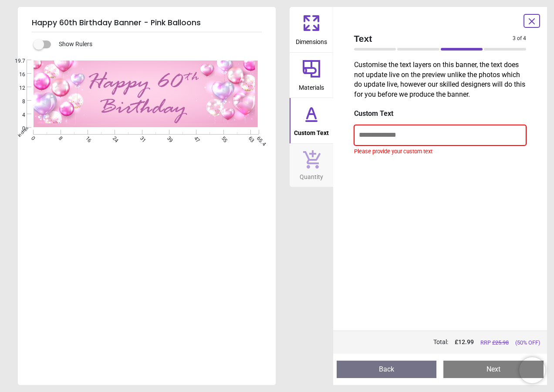  What do you see at coordinates (249, 138) in the screenshot?
I see `span: 63` at bounding box center [249, 138].